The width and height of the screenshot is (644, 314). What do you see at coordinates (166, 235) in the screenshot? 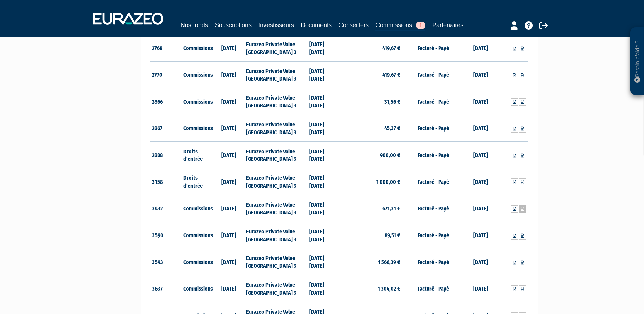
I see `td: 3590` at bounding box center [166, 235].